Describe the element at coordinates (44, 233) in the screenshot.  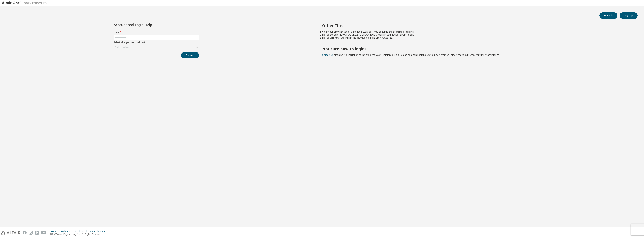
I see `img: youtube.svg` at that location.